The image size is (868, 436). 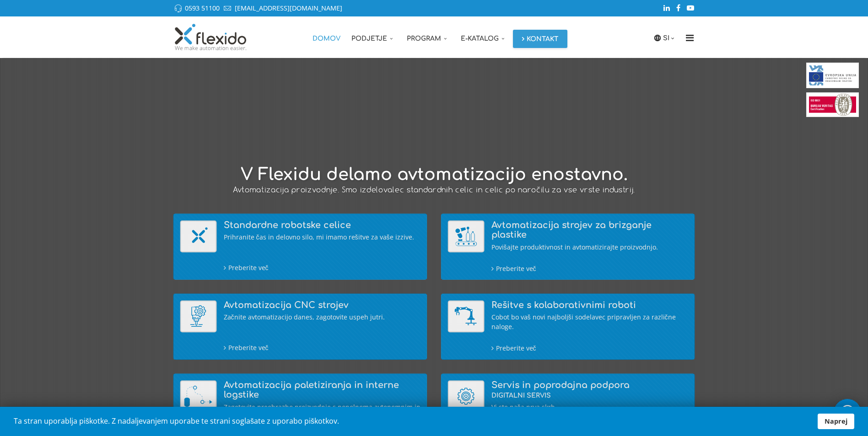 What do you see at coordinates (322, 390) in the screenshot?
I see `h4: Avtomatizacija paletiziranja in interne logstike` at bounding box center [322, 390].